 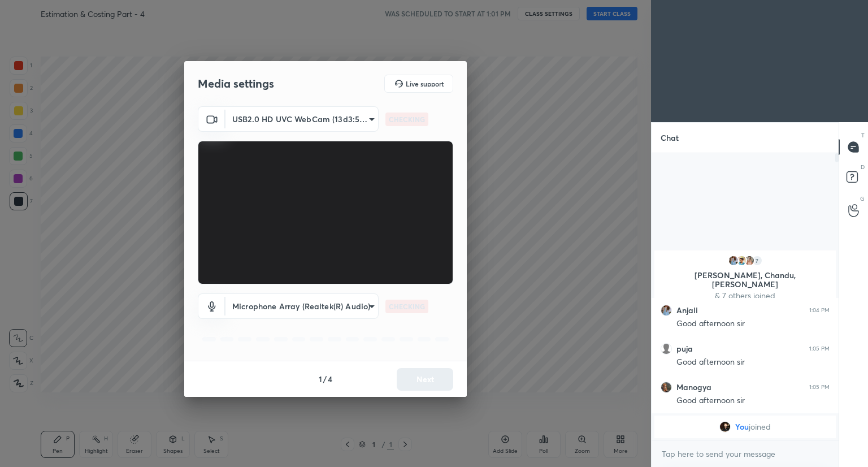 What do you see at coordinates (666, 387) in the screenshot?
I see `img: 29f29a01c3394f76ba9915ca87bf5343.jpg` at bounding box center [666, 387].